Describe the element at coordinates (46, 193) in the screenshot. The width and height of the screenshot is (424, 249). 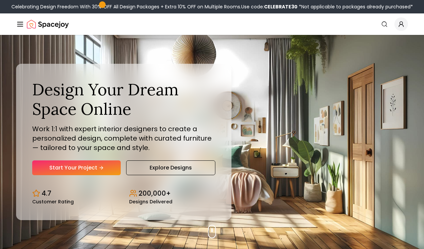
I see `p: 4.7` at that location.